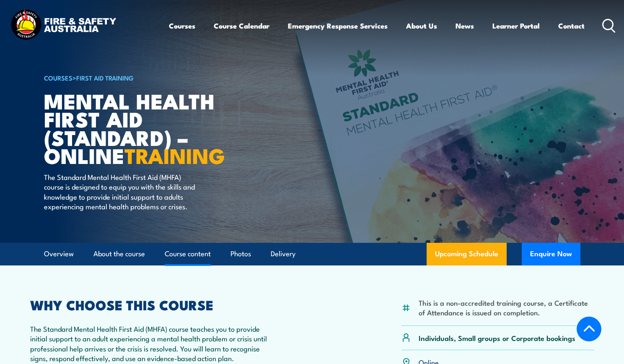 This screenshot has height=364, width=624. Describe the element at coordinates (467, 254) in the screenshot. I see `a: Upcoming Schedule` at that location.